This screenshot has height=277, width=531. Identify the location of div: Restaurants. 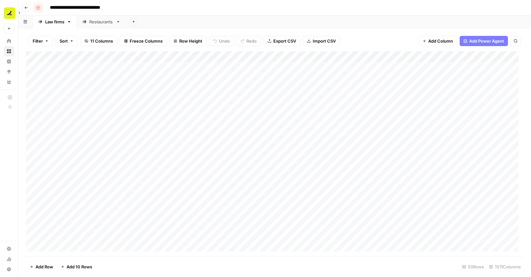
(101, 22).